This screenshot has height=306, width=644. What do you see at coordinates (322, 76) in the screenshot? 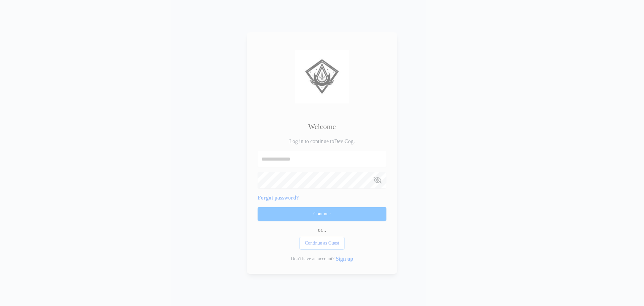
I see `img: logo` at bounding box center [322, 76].